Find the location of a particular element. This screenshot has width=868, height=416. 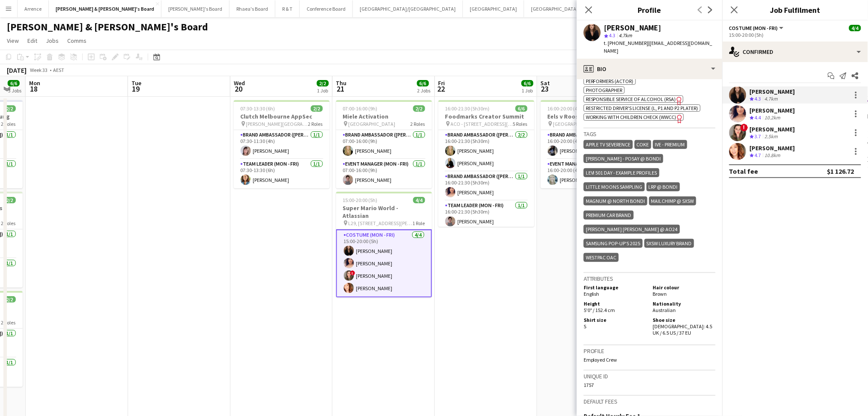

button: Rhaea's Board is located at coordinates (252, 8).